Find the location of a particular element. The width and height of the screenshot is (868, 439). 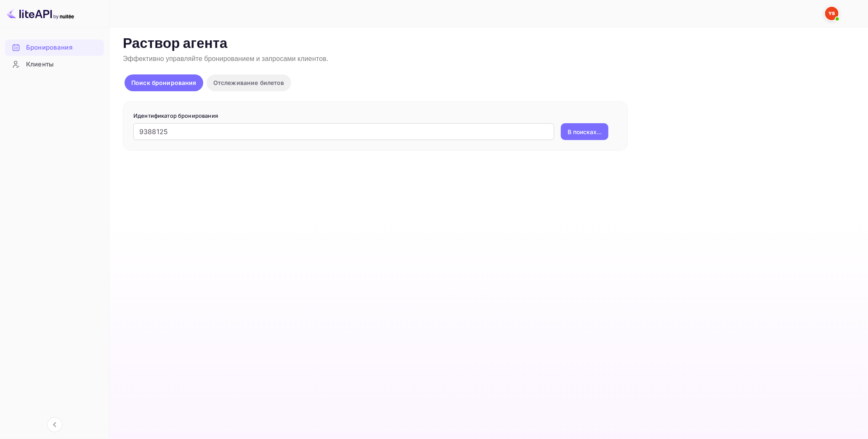

ya-tr-span: Поиск бронирования is located at coordinates (163, 82).